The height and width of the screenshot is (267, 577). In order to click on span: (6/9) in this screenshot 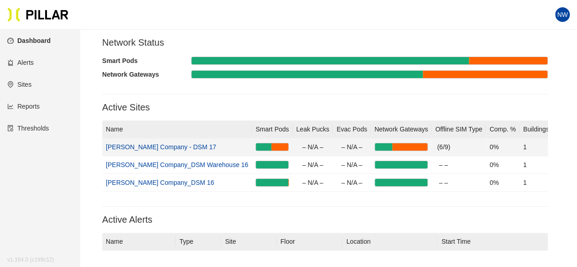, I will do `click(443, 147)`.